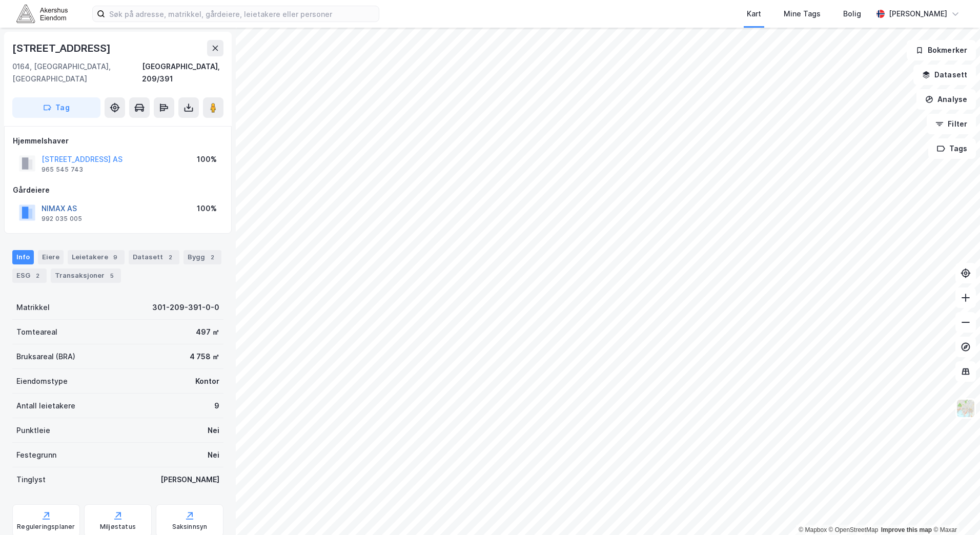  What do you see at coordinates (50, 257) in the screenshot?
I see `div: Eiere` at bounding box center [50, 257].